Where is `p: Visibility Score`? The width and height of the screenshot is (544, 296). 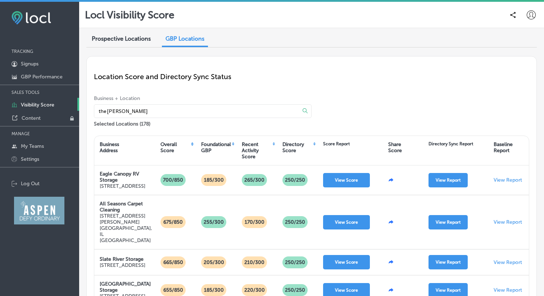
p: Visibility Score is located at coordinates (37, 105).